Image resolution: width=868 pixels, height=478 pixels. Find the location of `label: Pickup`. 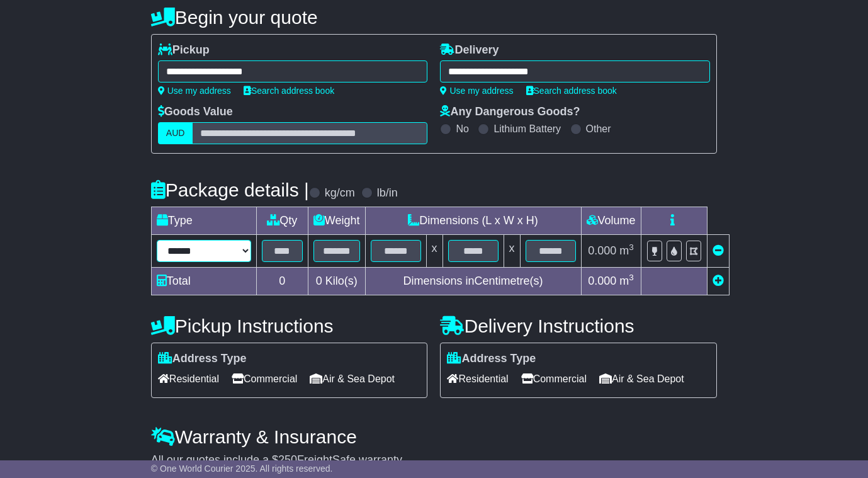

label: Pickup is located at coordinates (184, 51).